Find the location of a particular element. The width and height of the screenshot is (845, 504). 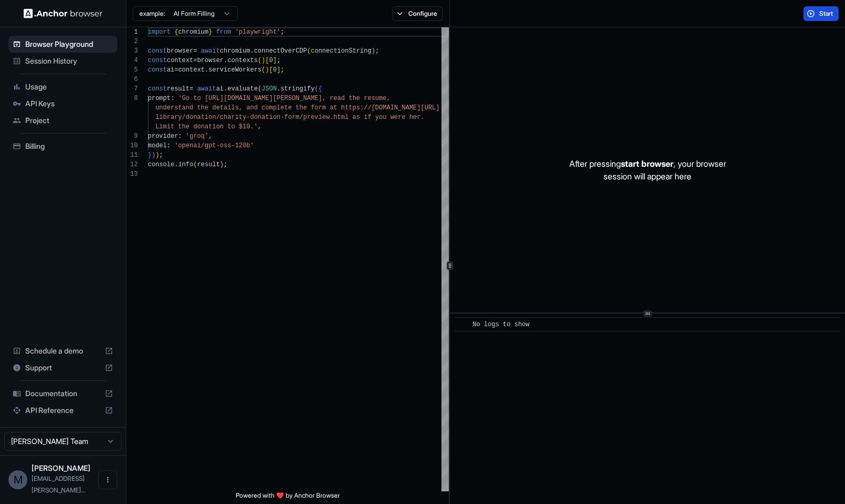

div: 13 is located at coordinates (132, 174).